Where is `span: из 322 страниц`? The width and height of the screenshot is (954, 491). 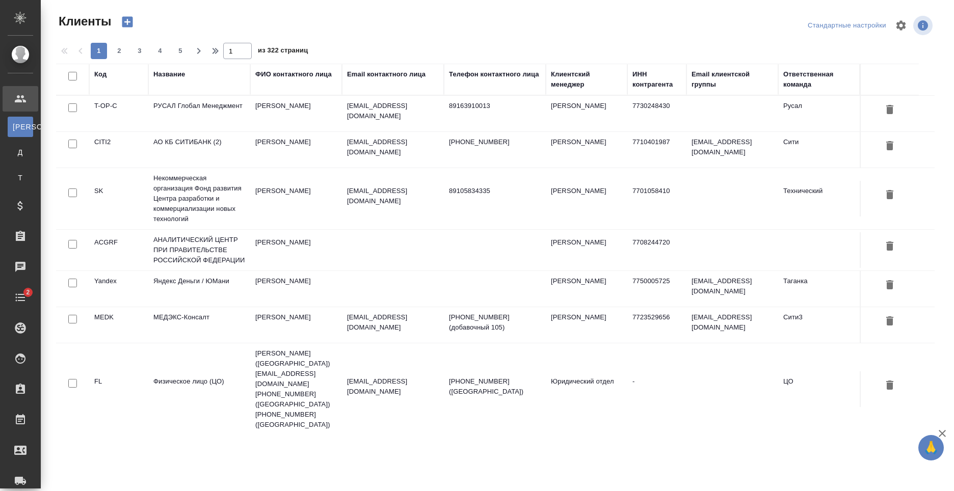
span: из 322 страниц is located at coordinates (283, 51).